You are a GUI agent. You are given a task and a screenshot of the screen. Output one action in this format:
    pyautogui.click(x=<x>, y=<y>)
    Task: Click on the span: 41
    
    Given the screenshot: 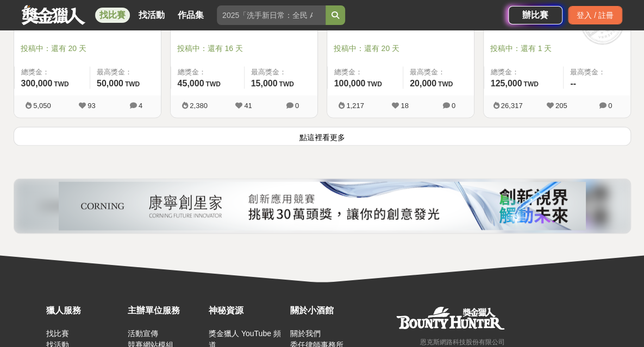 What is the action you would take?
    pyautogui.click(x=248, y=105)
    